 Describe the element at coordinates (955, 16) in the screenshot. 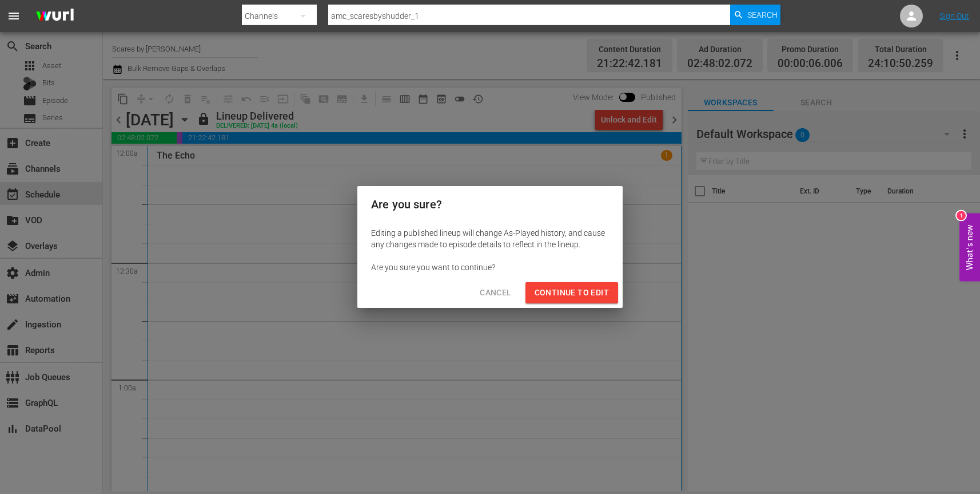

I see `a: Sign Out` at that location.